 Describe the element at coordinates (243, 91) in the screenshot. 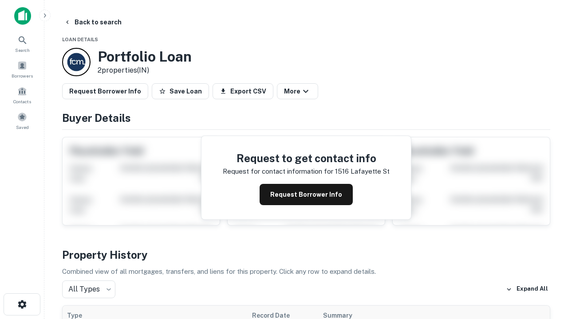

I see `button: Export CSV` at that location.